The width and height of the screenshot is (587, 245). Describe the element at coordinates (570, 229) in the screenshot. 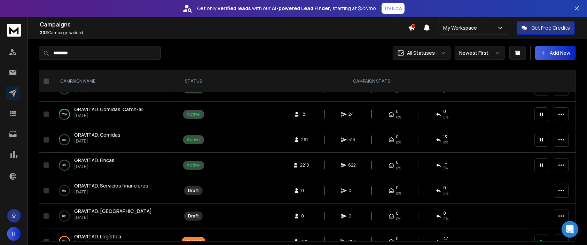

I see `div: Open Intercom Messenger` at that location.